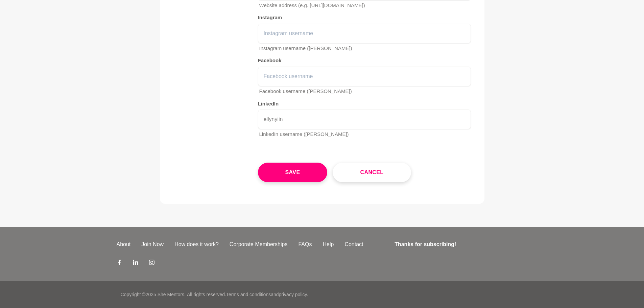  What do you see at coordinates (259, 245) in the screenshot?
I see `a: Corporate Memberships` at bounding box center [259, 245].